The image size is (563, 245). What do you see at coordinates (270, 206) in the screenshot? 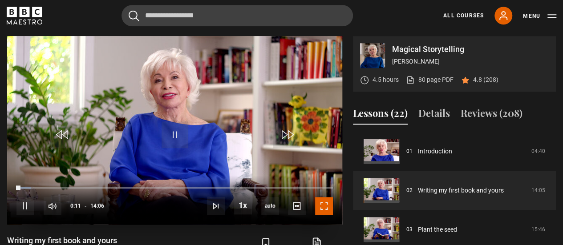
I see `div: Current quality: 720p` at bounding box center [270, 206].